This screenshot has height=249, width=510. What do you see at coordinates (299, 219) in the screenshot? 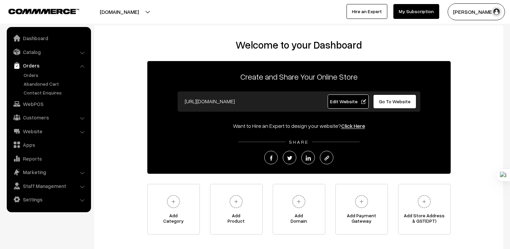
I see `span: Add Domain` at bounding box center [299, 219].